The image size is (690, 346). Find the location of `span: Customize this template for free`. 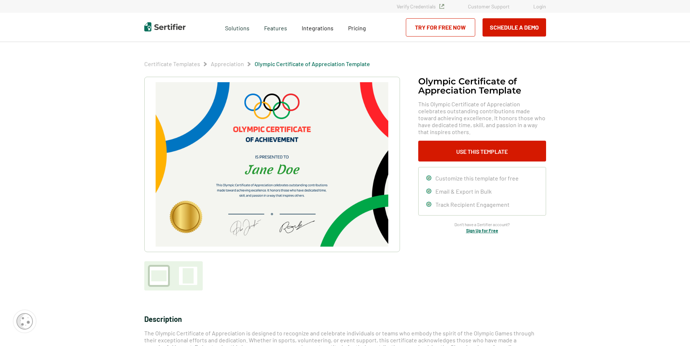

span: Customize this template for free is located at coordinates (477, 178).